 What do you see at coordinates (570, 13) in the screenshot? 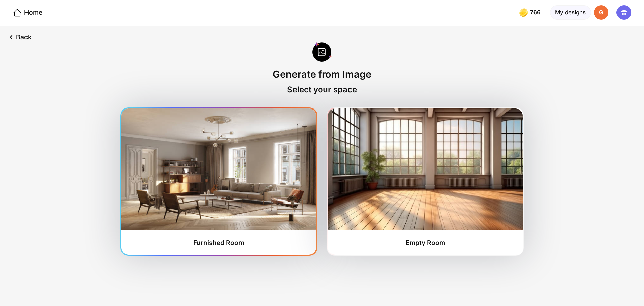
I see `div: My designs` at bounding box center [570, 13].